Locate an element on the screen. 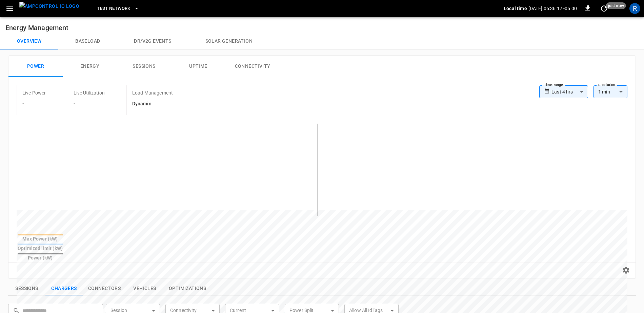  p: Live Power is located at coordinates (34, 93).